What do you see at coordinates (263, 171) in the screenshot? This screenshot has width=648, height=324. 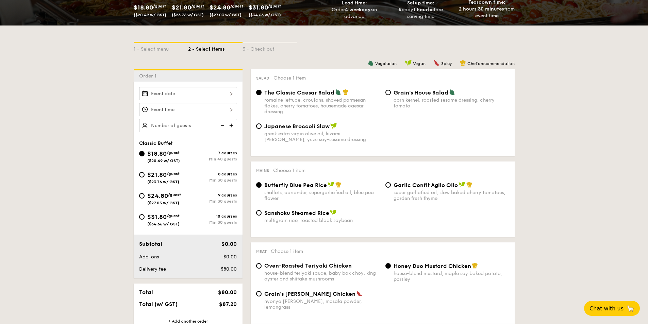 I see `span: Mains` at bounding box center [263, 171].